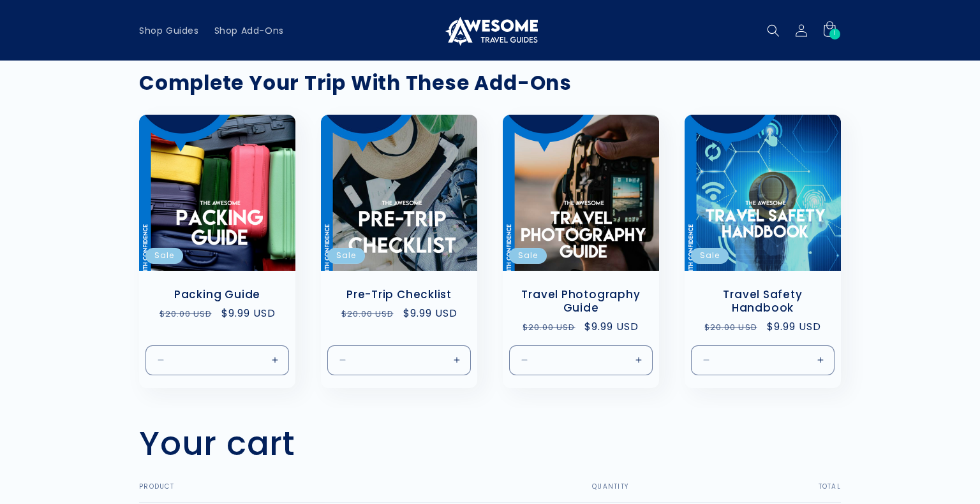  Describe the element at coordinates (490, 251) in the screenshot. I see `ul: Slider` at that location.